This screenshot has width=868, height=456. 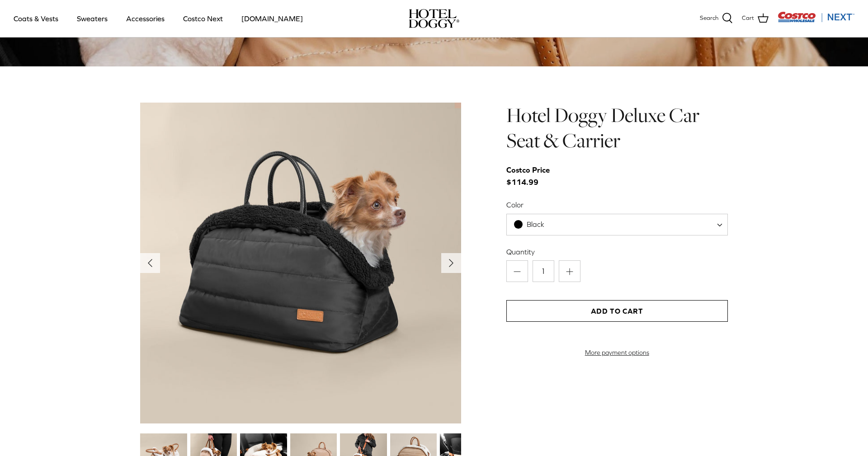 I want to click on a: hoteldoggy.com hoteldoggycom, so click(x=434, y=18).